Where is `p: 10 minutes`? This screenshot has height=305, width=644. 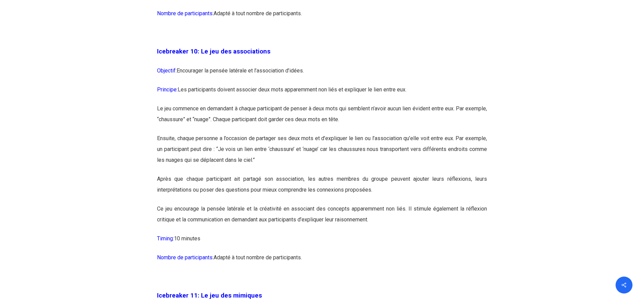 p: 10 minutes is located at coordinates (322, 243).